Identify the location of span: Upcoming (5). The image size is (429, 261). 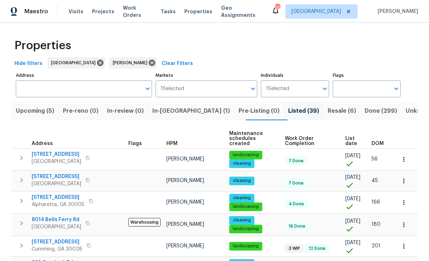
(35, 111).